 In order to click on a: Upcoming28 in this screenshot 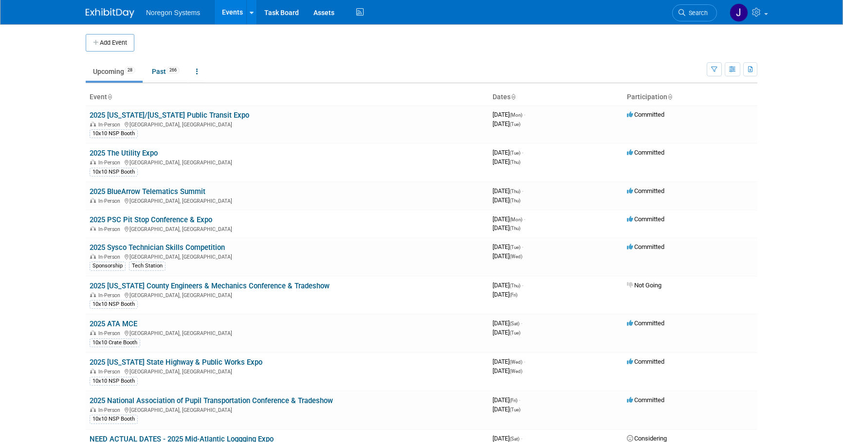, I will do `click(114, 72)`.